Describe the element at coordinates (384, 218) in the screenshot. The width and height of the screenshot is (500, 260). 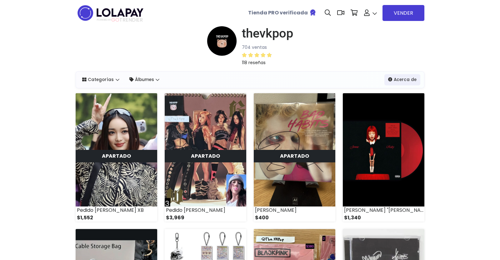
I see `div: $1,340` at that location.